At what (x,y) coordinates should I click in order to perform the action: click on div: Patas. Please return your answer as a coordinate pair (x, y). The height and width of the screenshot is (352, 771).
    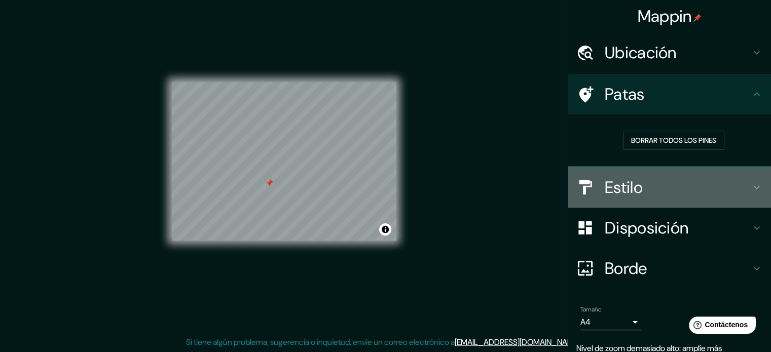
    Looking at the image, I should click on (670, 94).